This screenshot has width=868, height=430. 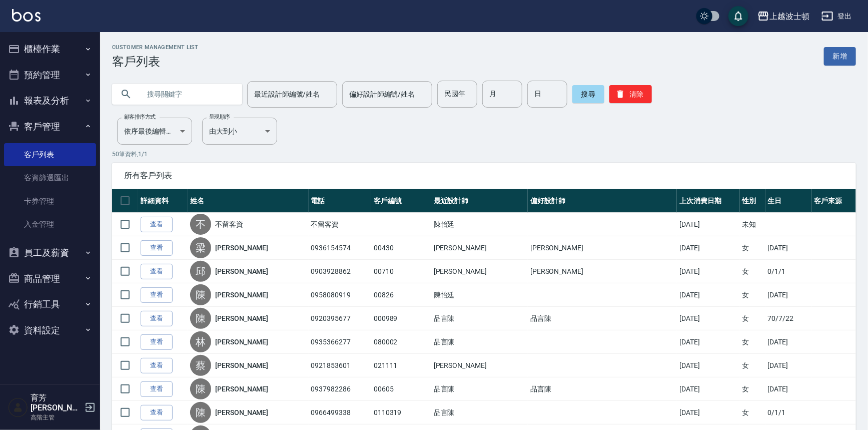 What do you see at coordinates (339, 389) in the screenshot?
I see `td: 0937982286` at bounding box center [339, 389].